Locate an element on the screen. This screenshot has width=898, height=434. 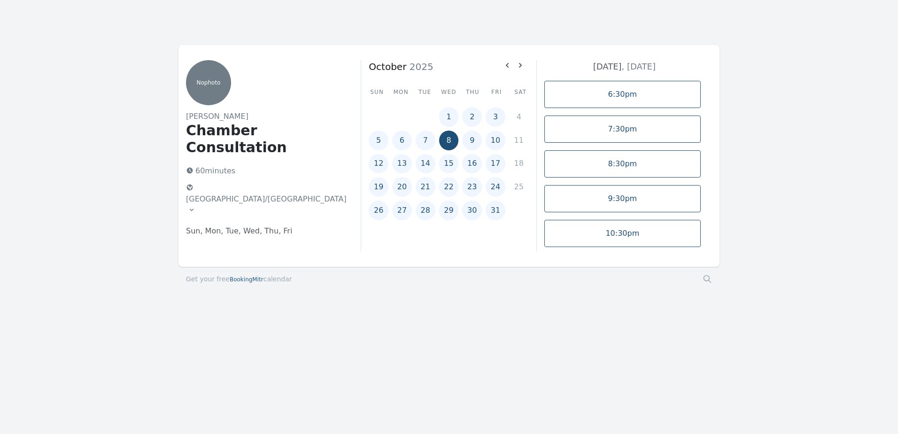
div: Wed is located at coordinates (448, 92).